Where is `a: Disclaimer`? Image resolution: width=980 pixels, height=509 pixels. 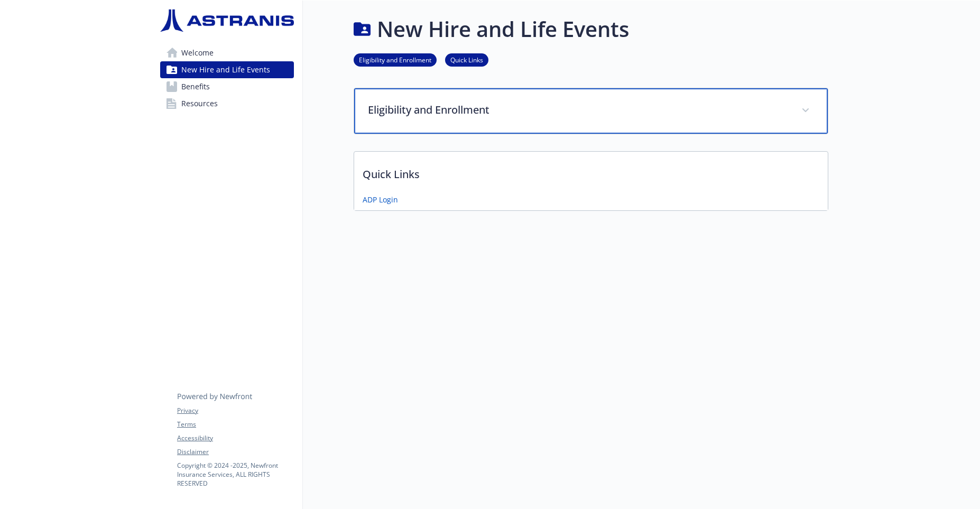 a: Disclaimer is located at coordinates (235, 452).